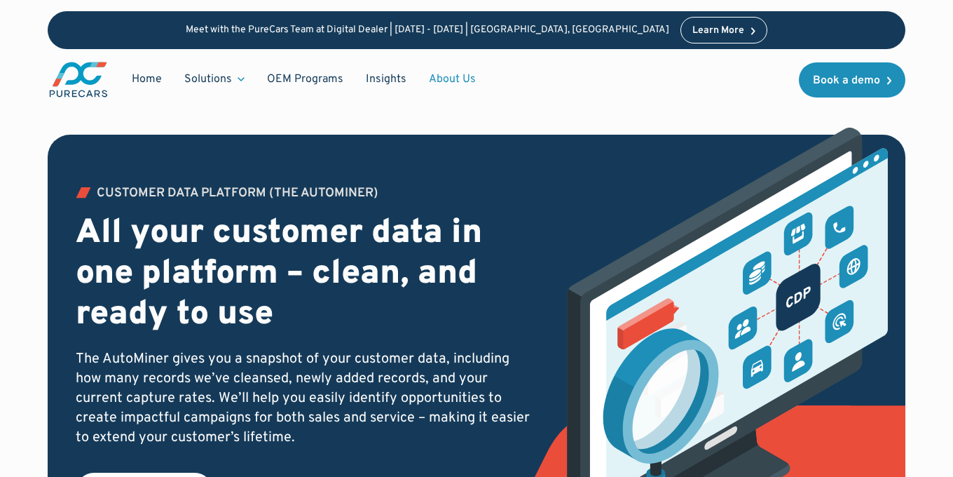 The width and height of the screenshot is (953, 477). Describe the element at coordinates (305, 79) in the screenshot. I see `a: OEM Programs` at that location.